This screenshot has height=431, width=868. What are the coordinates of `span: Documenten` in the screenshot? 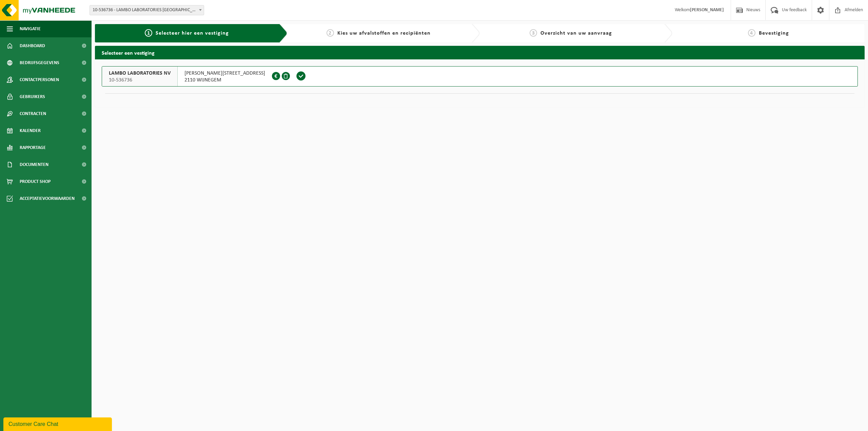 It's located at (34, 164).